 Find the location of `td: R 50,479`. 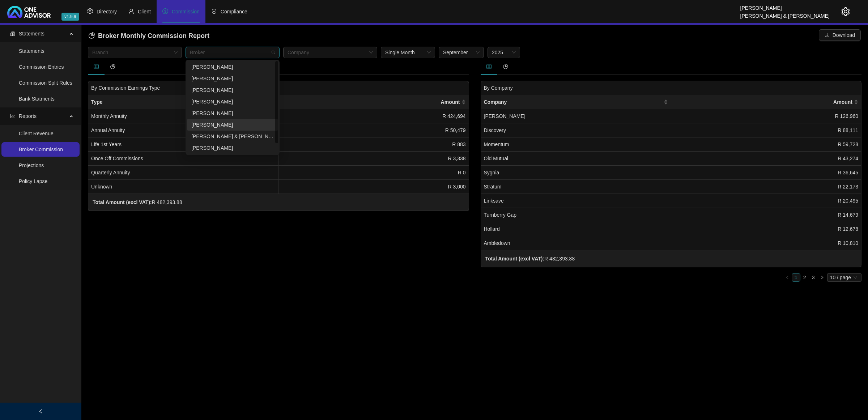

td: R 50,479 is located at coordinates (373, 130).